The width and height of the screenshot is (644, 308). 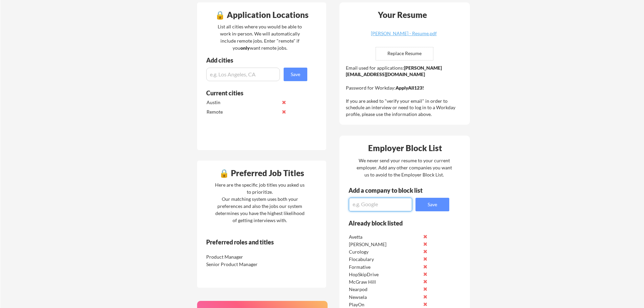 I want to click on div: 🔒 Application Locations, so click(x=262, y=15).